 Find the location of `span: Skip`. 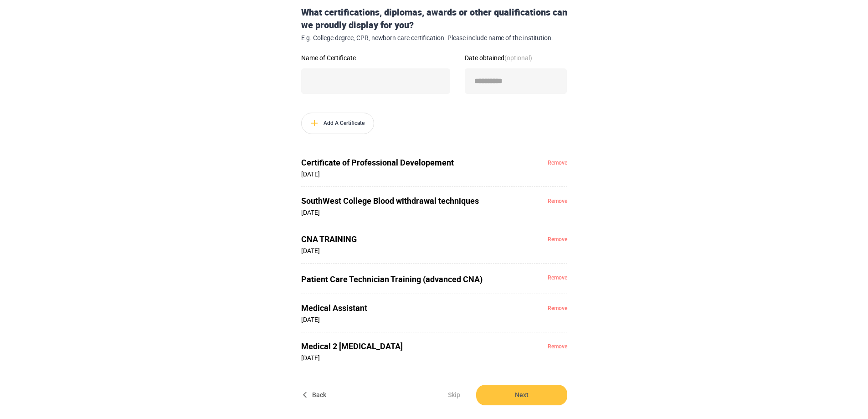

span: Skip is located at coordinates (454, 395).